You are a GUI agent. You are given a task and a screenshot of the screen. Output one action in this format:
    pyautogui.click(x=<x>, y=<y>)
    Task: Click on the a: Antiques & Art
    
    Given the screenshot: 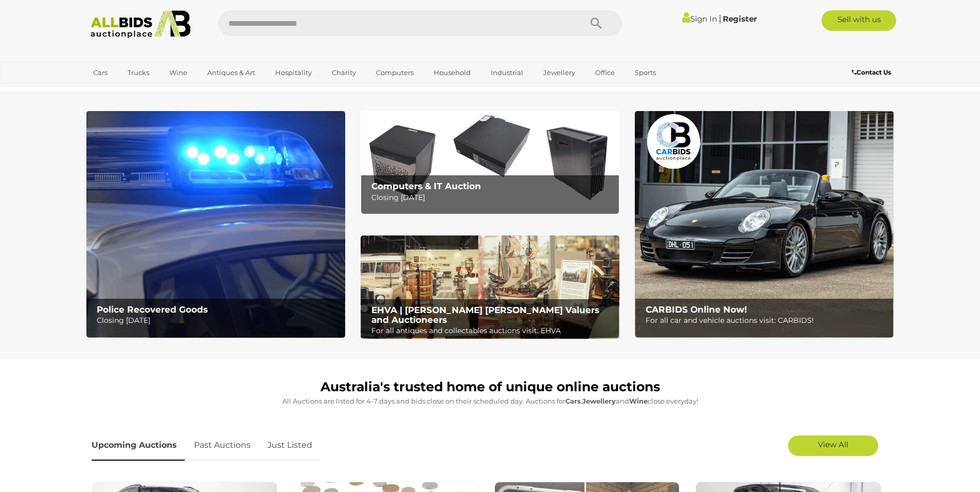 What is the action you would take?
    pyautogui.click(x=231, y=72)
    